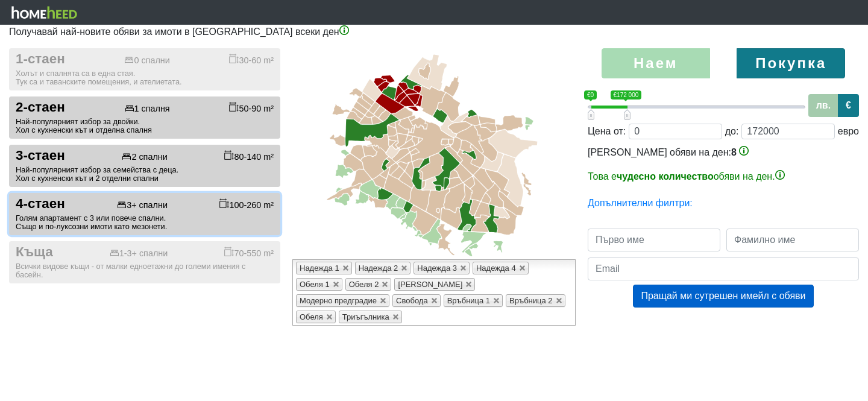 The width and height of the screenshot is (868, 401). What do you see at coordinates (144, 223) in the screenshot?
I see `div: Голям апартамент с 3 или повече спални. Също и по-луксозни имоти като мезонети.` at bounding box center [144, 223].